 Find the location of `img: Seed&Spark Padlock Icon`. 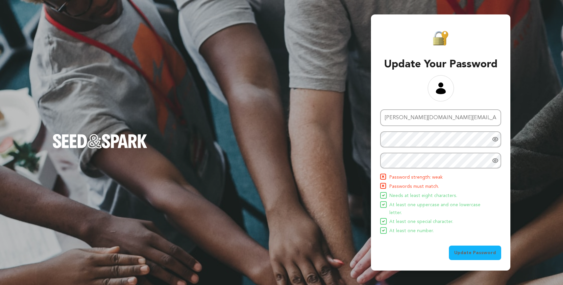

img: Seed&Spark Padlock Icon is located at coordinates (441, 38).